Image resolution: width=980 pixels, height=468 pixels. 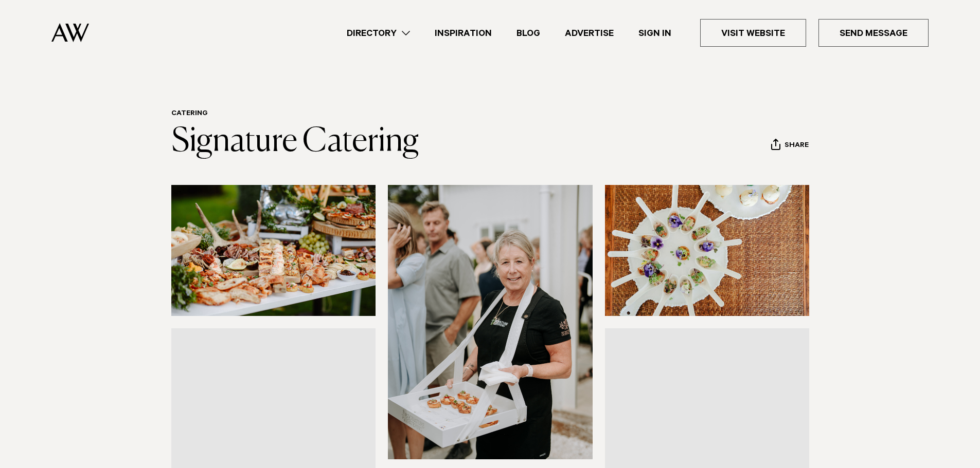 What do you see at coordinates (378, 33) in the screenshot?
I see `a: Directory` at bounding box center [378, 33].